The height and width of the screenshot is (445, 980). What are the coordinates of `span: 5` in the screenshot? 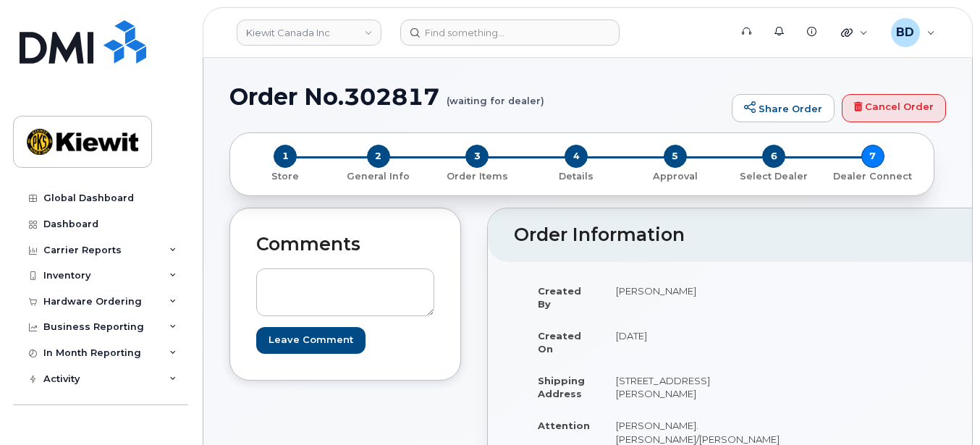 It's located at (675, 157).